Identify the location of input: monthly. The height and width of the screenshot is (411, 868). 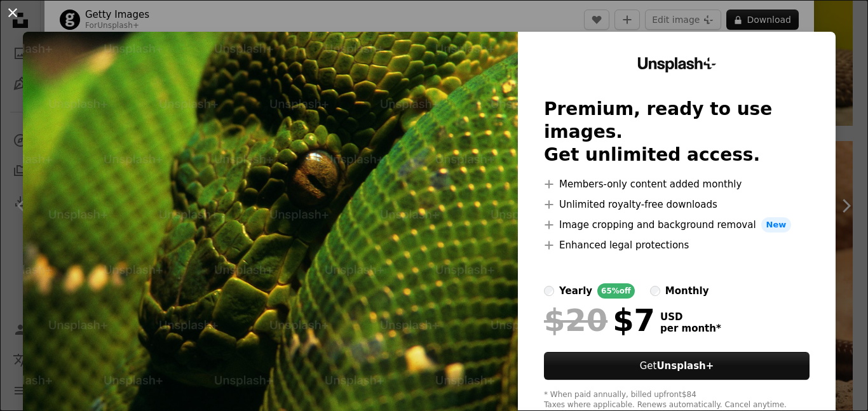
(655, 291).